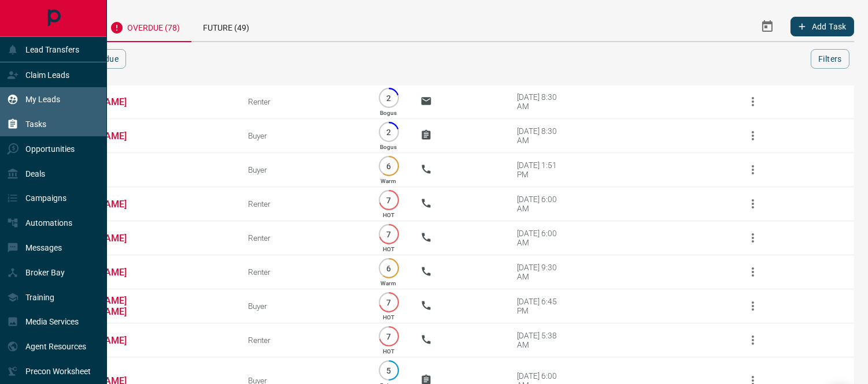 The width and height of the screenshot is (868, 384). What do you see at coordinates (388, 370) in the screenshot?
I see `p: 5` at bounding box center [388, 370].